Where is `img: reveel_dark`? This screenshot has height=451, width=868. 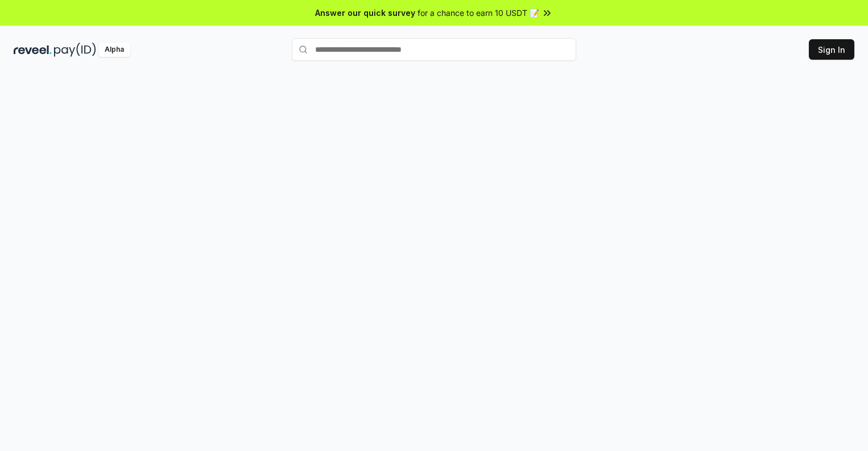
img: reveel_dark is located at coordinates (33, 50).